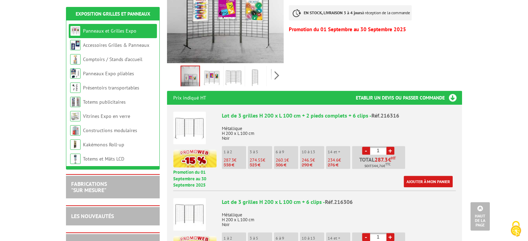 The height and width of the screenshot is (241, 528). Describe the element at coordinates (75, 131) in the screenshot. I see `img: Constructions modulaires` at that location.